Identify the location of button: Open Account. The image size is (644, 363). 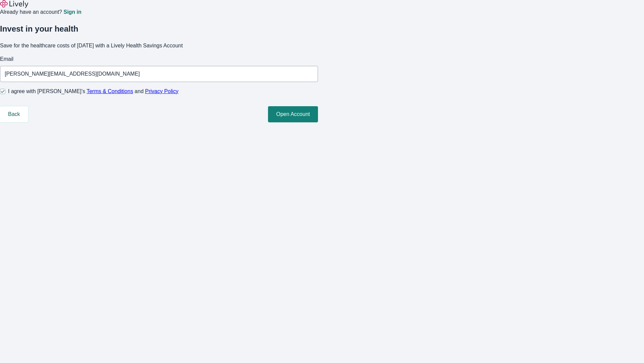
(293, 114).